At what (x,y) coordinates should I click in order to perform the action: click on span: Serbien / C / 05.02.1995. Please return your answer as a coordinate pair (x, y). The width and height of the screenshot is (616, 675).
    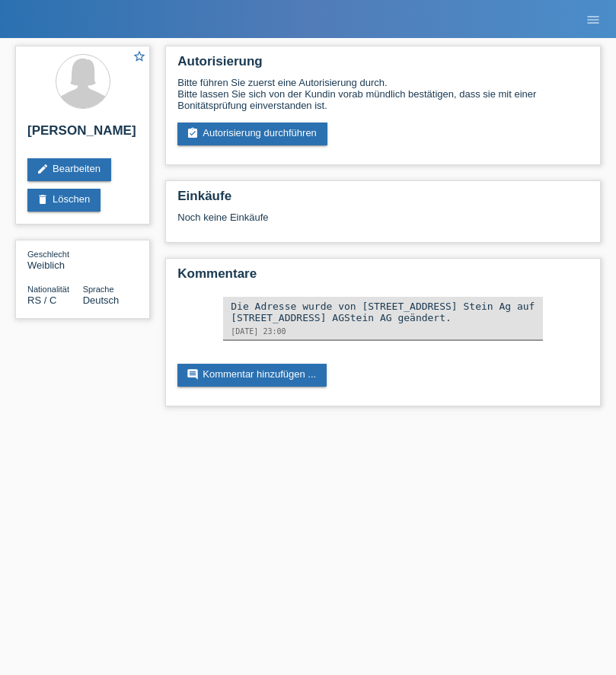
    Looking at the image, I should click on (42, 300).